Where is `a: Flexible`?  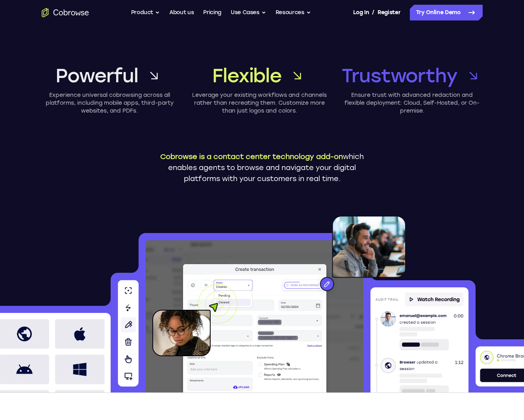
a: Flexible is located at coordinates (259, 75).